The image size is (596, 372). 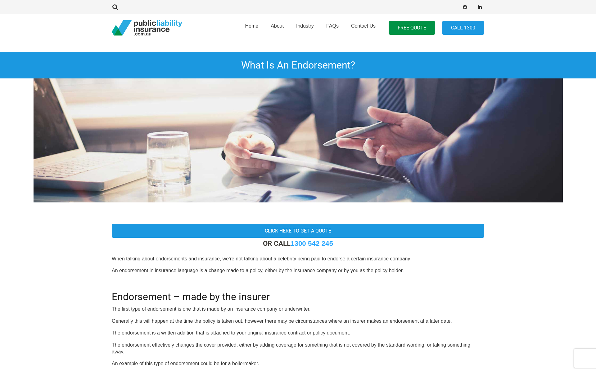 What do you see at coordinates (332, 26) in the screenshot?
I see `span: FAQs` at bounding box center [332, 26].